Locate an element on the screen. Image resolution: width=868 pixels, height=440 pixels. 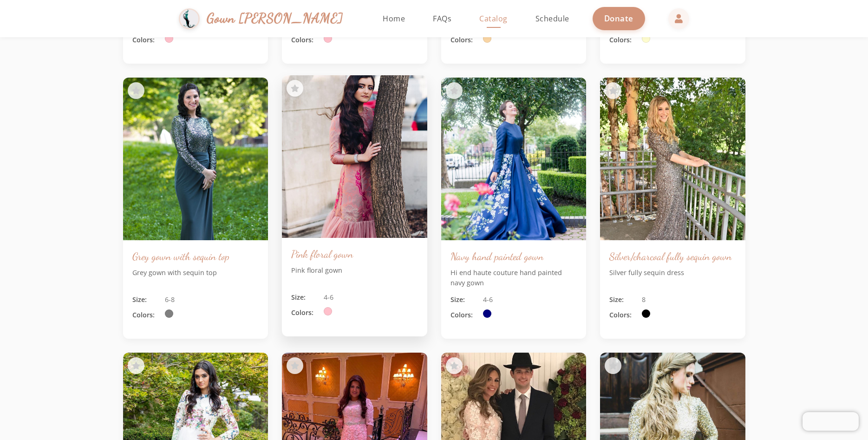
p: Silver fully sequin dress is located at coordinates (673, 278).